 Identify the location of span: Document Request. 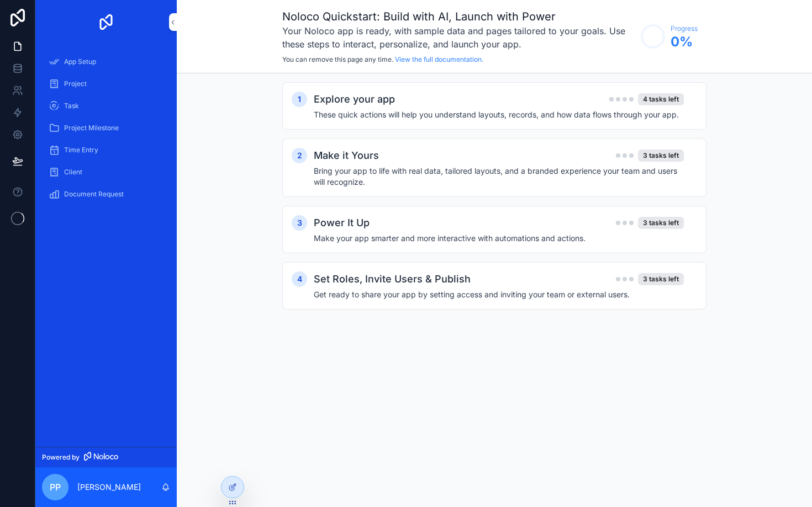
(94, 194).